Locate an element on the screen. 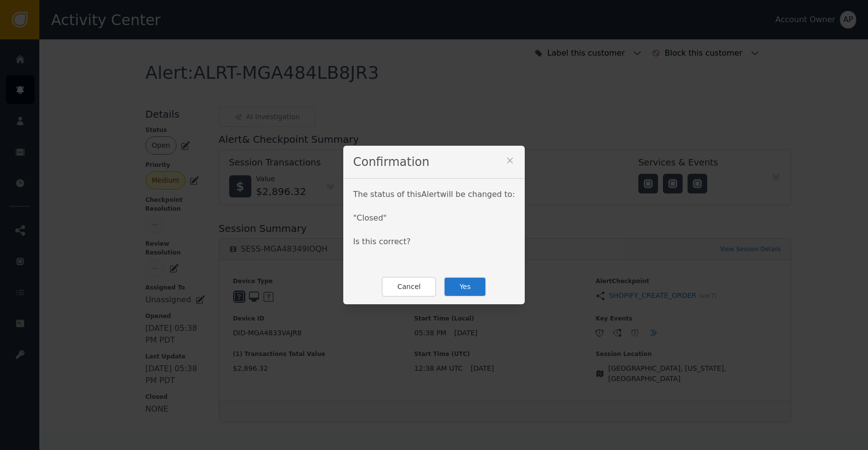 The height and width of the screenshot is (450, 868). span: The status of this Alert will be changed to: is located at coordinates (434, 194).